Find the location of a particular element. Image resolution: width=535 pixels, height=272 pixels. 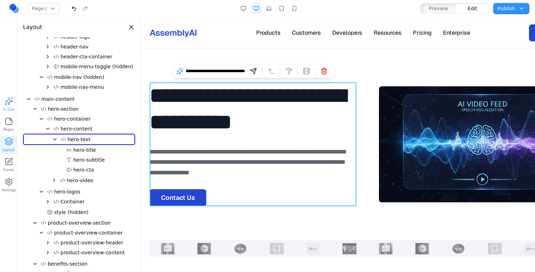

button: Laptop is located at coordinates (269, 8).